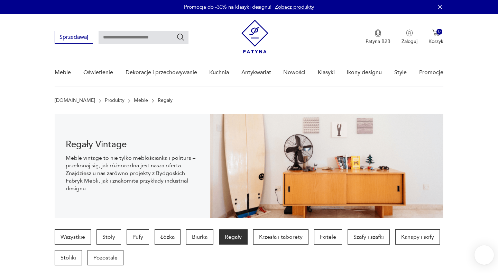  Describe the element at coordinates (281, 237) in the screenshot. I see `a: Krzesła i taborety` at that location.